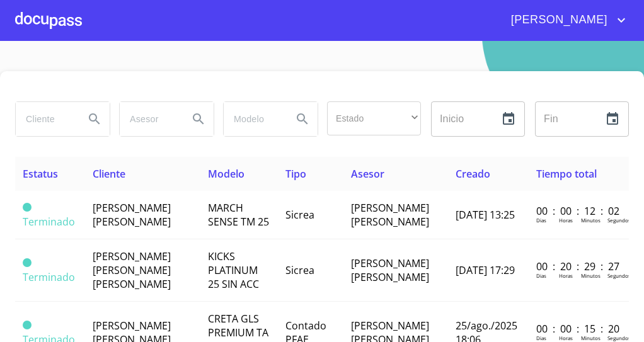  What do you see at coordinates (566, 174) in the screenshot?
I see `span: Tiempo total` at bounding box center [566, 174].